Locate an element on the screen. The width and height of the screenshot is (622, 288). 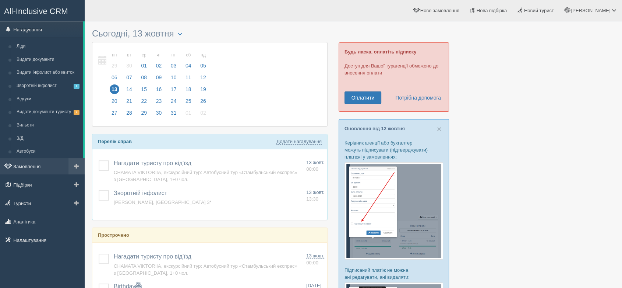
span: 06 is located at coordinates (114, 77).